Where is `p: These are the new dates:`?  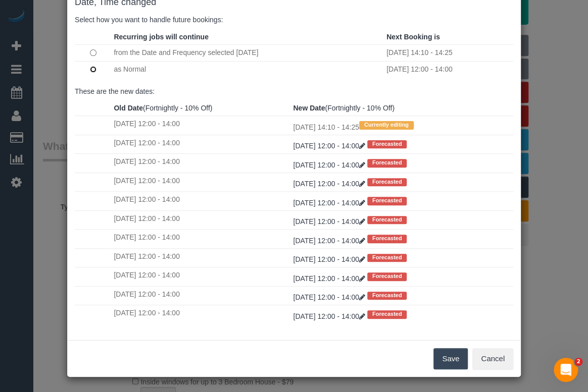 p: These are the new dates: is located at coordinates (294, 92).